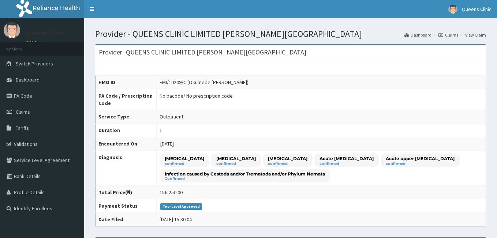  I want to click on th: Service Type, so click(126, 117).